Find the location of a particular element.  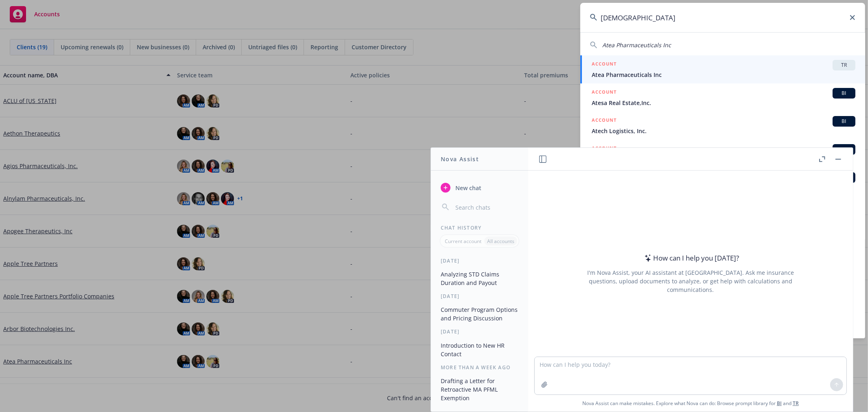

button: New chat is located at coordinates (480, 187).